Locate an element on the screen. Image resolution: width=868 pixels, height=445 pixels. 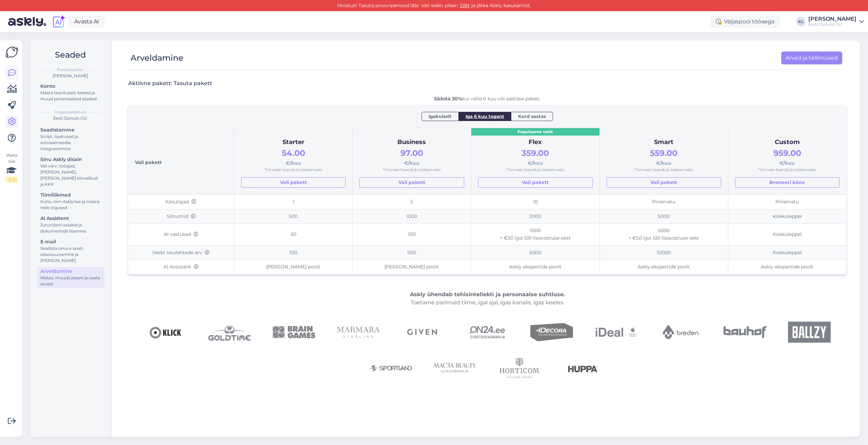
td: AI Assistent is located at coordinates (181, 267).